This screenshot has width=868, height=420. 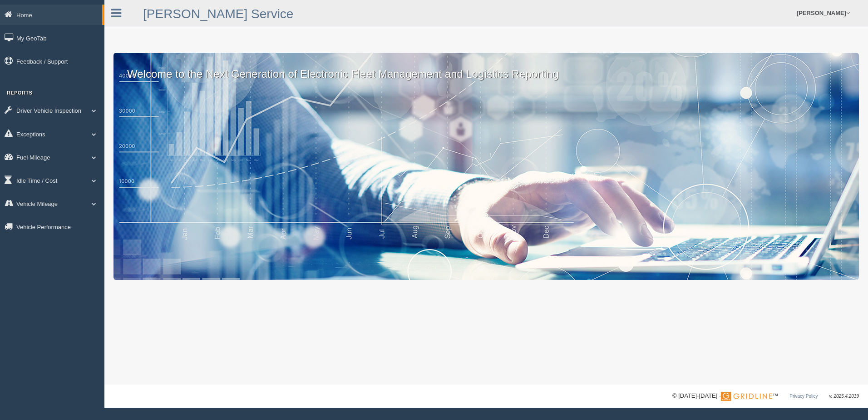 I want to click on img: Gridline, so click(x=746, y=396).